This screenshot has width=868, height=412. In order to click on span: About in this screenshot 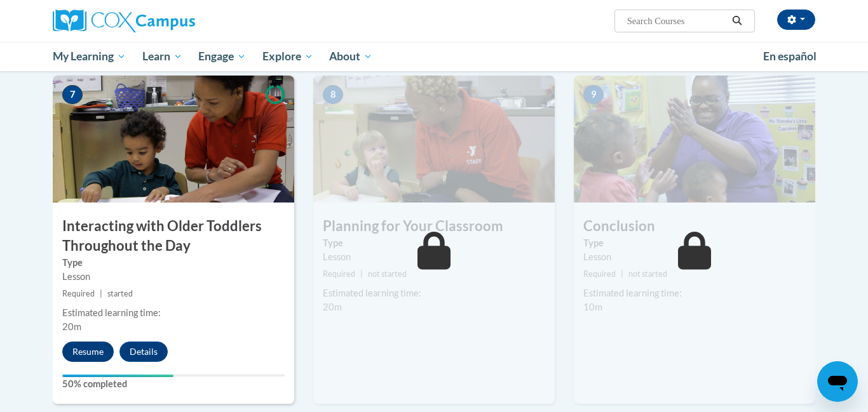, I will do `click(351, 56)`.